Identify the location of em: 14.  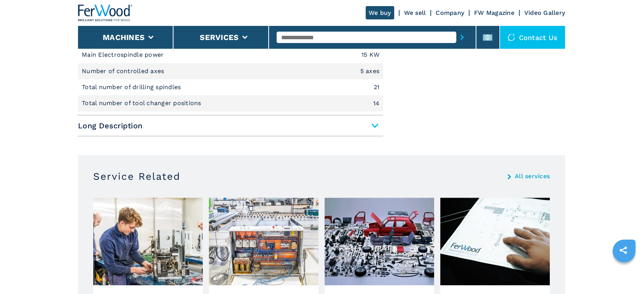
(376, 103).